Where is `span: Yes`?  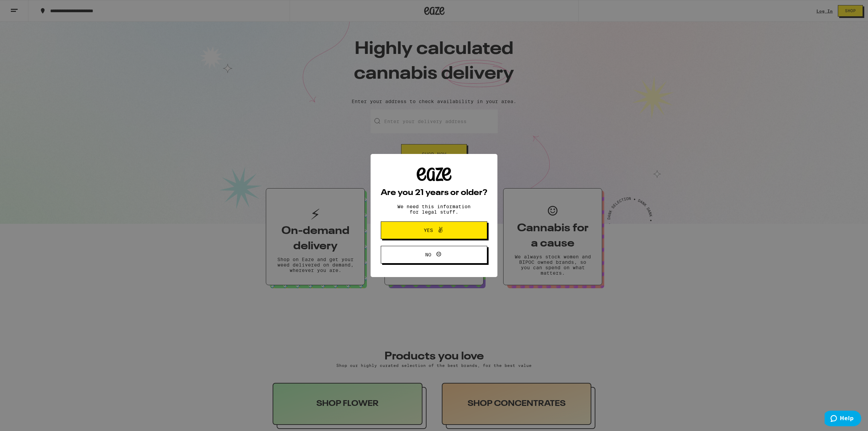 span: Yes is located at coordinates (428, 230).